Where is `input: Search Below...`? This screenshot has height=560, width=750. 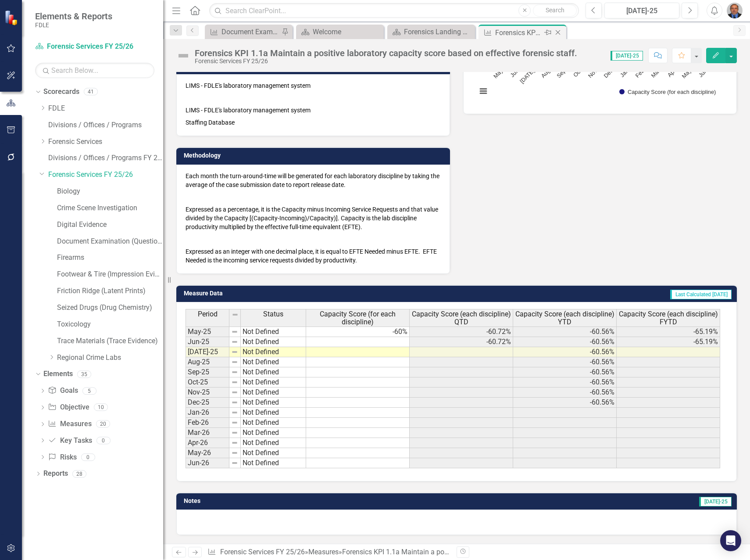
input: Search Below... is located at coordinates (95, 71).